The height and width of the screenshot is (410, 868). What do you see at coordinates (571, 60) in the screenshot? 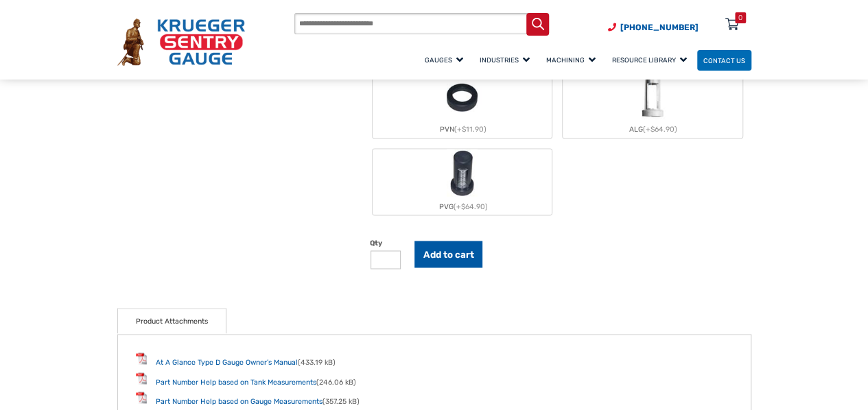
I see `span: Machining` at bounding box center [571, 60].